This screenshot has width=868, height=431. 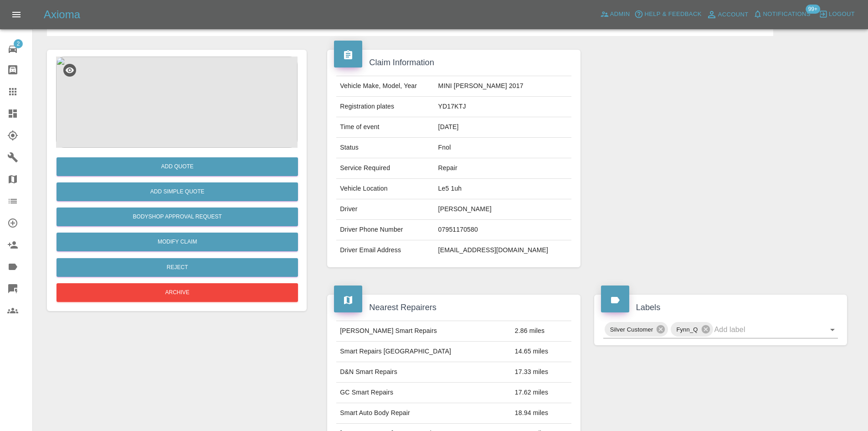 What do you see at coordinates (177, 102) in the screenshot?
I see `img: a5990b2c-1649-4746-84f8-6f758335d494` at bounding box center [177, 102].